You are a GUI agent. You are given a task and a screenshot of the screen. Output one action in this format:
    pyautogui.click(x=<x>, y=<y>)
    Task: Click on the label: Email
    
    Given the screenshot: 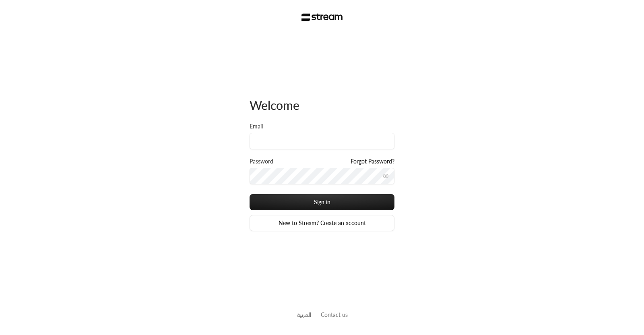 What is the action you would take?
    pyautogui.click(x=256, y=126)
    